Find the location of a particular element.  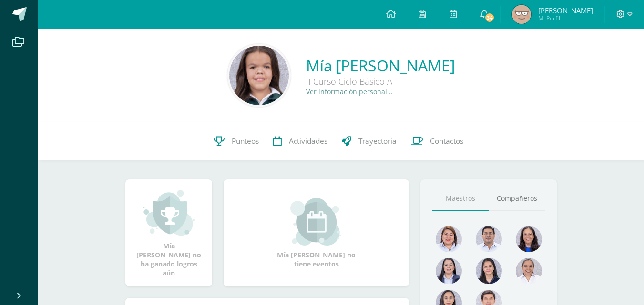

span: Mi Perfil is located at coordinates (566, 18).